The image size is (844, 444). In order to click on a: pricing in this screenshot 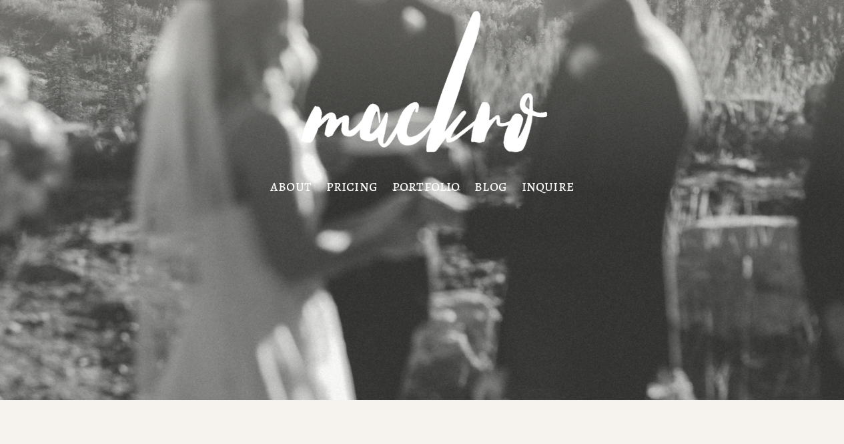, I will do `click(352, 186)`.